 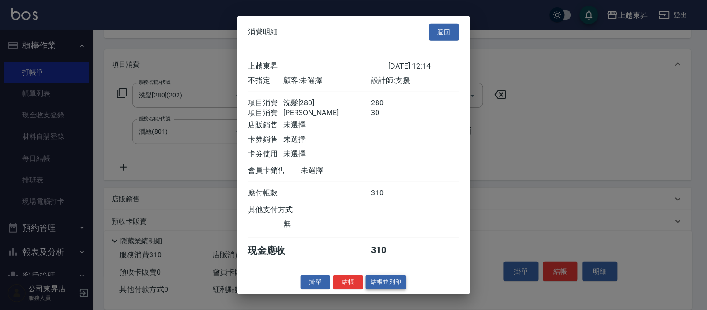 I want to click on div: 顧客: 未選擇, so click(x=327, y=81).